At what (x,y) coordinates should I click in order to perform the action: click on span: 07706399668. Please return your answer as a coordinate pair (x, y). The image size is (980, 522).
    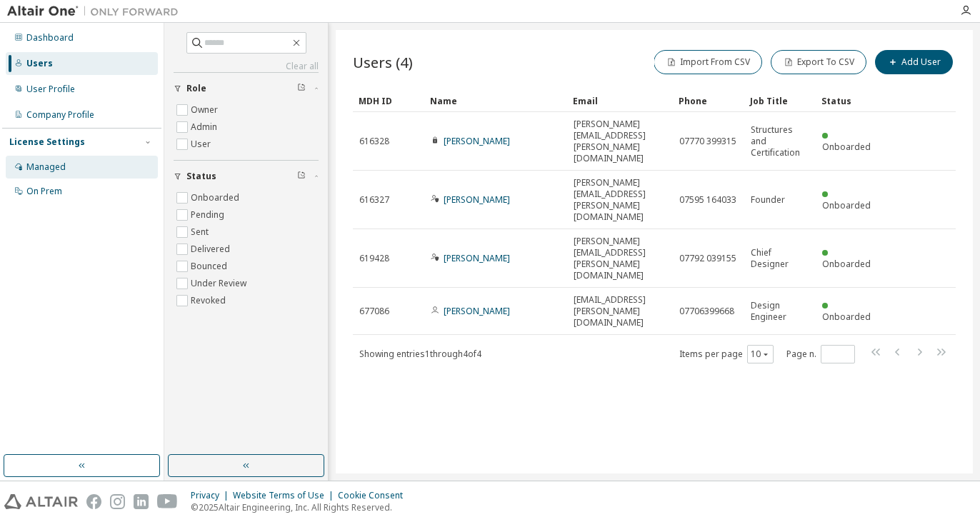
    Looking at the image, I should click on (706, 311).